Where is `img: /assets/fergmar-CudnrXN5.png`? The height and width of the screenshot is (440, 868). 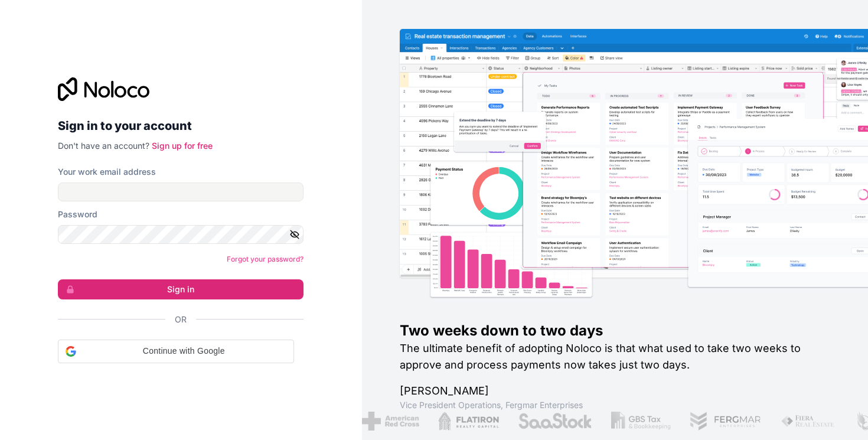
img: /assets/fergmar-CudnrXN5.png is located at coordinates (726, 421).